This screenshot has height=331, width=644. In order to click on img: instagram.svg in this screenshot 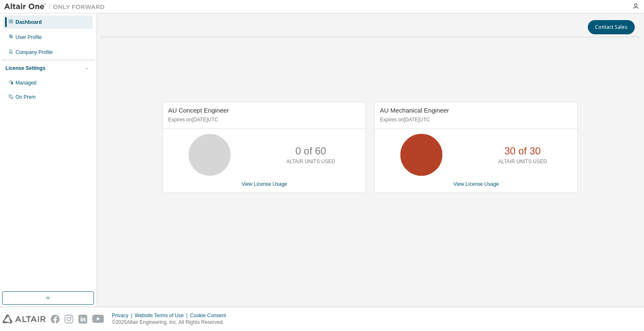, I will do `click(69, 319)`.